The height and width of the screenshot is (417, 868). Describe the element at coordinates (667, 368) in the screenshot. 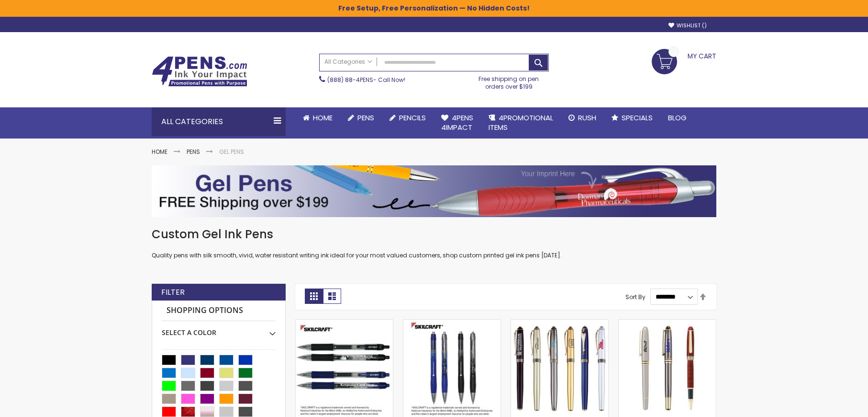

I see `img: Imprinted Danish-II Cap-Off Brass Rollerball Heavy Brass Pen with Gold Accents` at that location.